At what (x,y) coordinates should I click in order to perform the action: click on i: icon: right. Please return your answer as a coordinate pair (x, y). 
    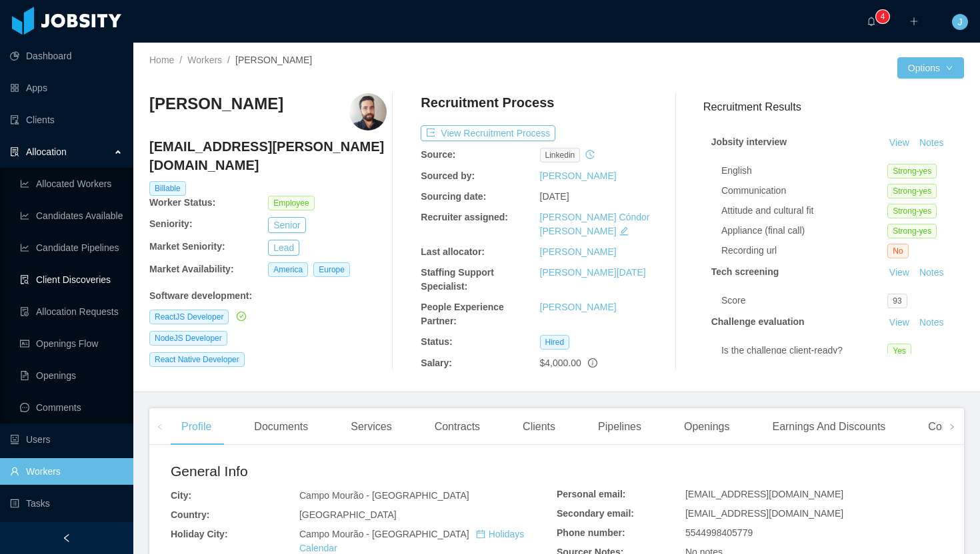
    Looking at the image, I should click on (952, 427).